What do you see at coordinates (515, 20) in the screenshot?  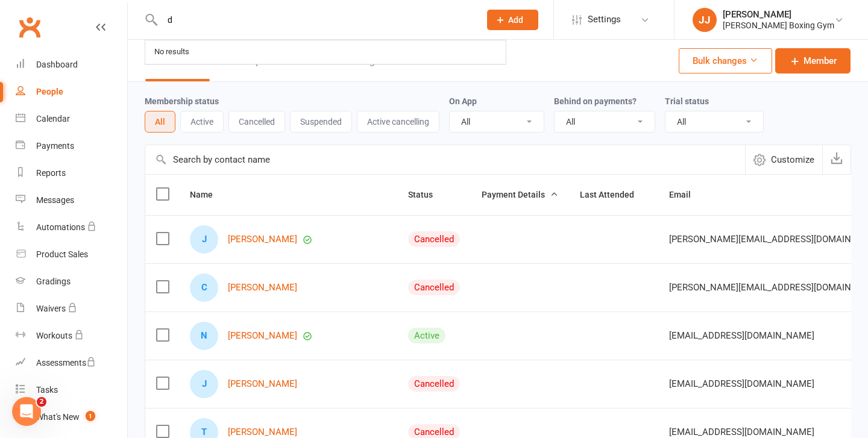 I see `span: Add` at bounding box center [515, 20].